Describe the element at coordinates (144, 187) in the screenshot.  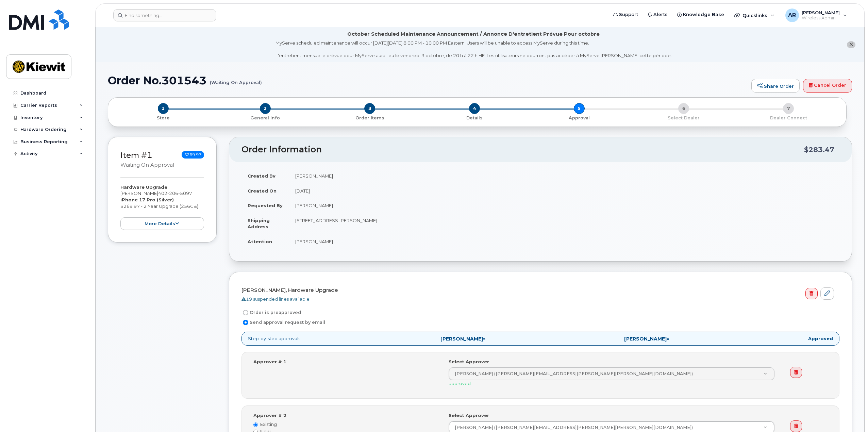
I see `strong: Hardware Upgrade` at that location.